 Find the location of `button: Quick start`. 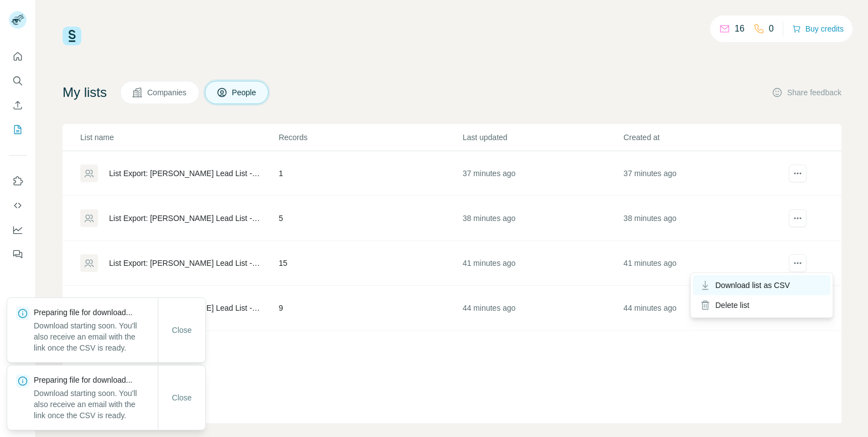

button: Quick start is located at coordinates (18, 56).